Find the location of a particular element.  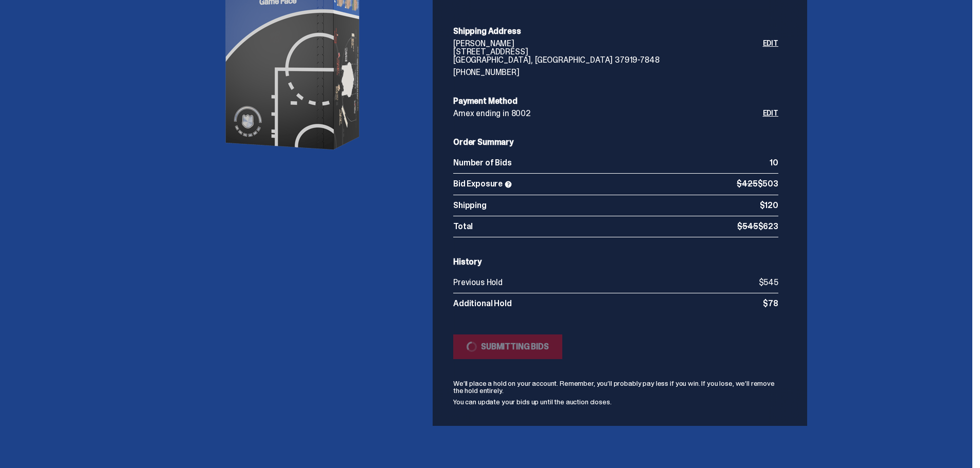

span: $545 is located at coordinates (748, 226).